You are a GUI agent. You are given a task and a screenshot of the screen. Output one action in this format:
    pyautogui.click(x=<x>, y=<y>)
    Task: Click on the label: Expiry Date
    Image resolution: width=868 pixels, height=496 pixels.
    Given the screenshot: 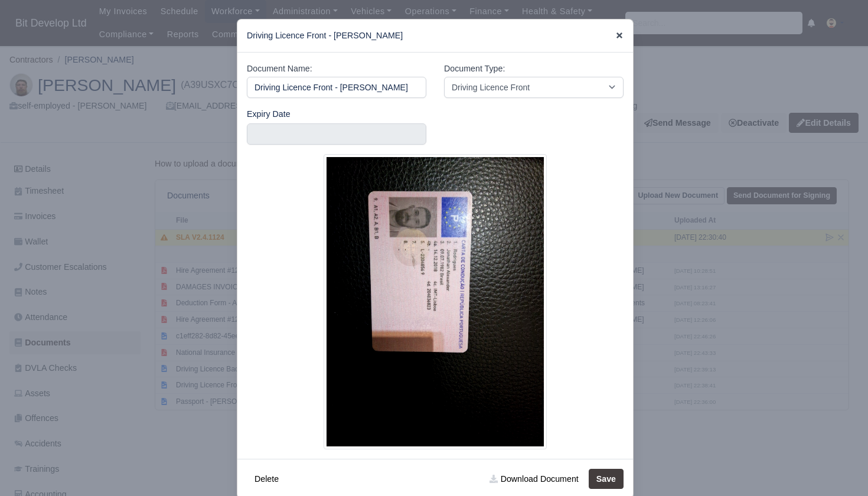 What is the action you would take?
    pyautogui.click(x=269, y=114)
    